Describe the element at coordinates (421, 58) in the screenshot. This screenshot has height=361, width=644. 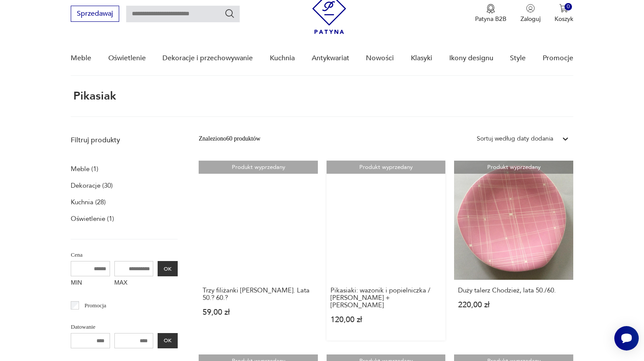
I see `a: Klasyki` at that location.